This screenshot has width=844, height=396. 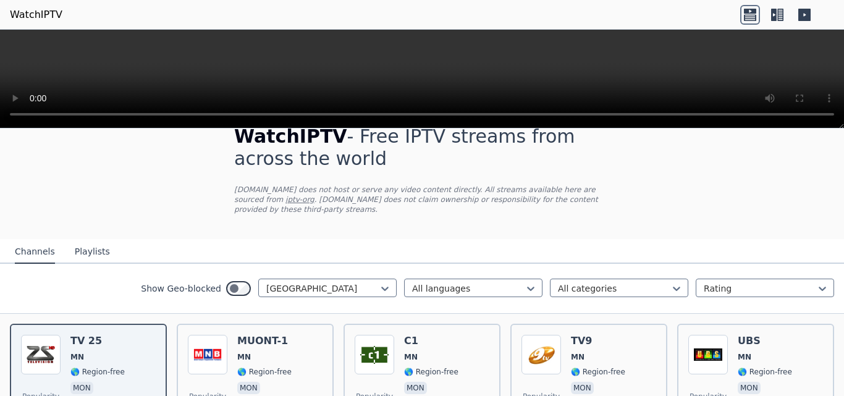 What do you see at coordinates (541, 355) in the screenshot?
I see `img: TV9` at bounding box center [541, 355].